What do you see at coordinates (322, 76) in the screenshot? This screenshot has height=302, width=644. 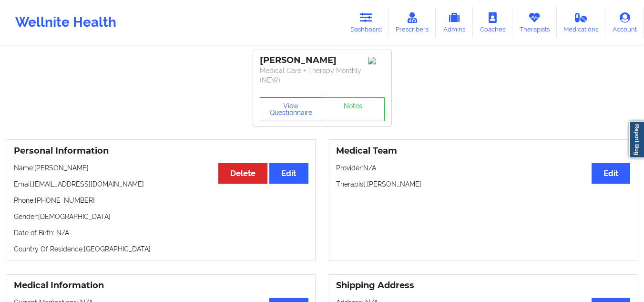 I see `p: Medical Care + Therapy Monthly (NEW)` at bounding box center [322, 76].